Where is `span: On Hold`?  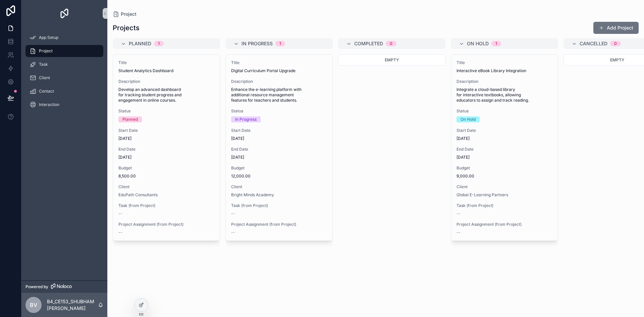
span: On Hold is located at coordinates (478, 44).